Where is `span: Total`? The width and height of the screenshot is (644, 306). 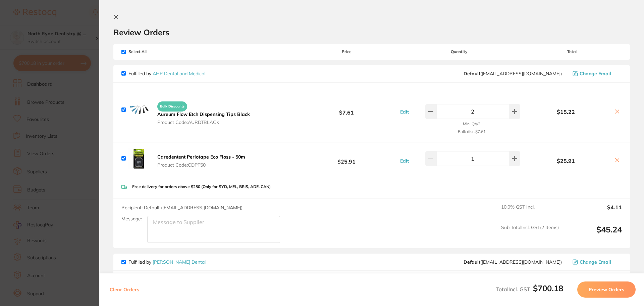 span: Total is located at coordinates (572, 52).